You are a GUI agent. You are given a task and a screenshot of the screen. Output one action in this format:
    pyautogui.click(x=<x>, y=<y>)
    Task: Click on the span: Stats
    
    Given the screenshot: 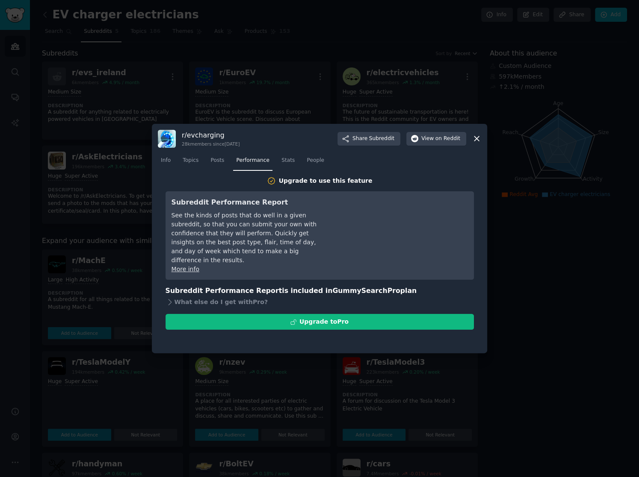 What is the action you would take?
    pyautogui.click(x=288, y=161)
    